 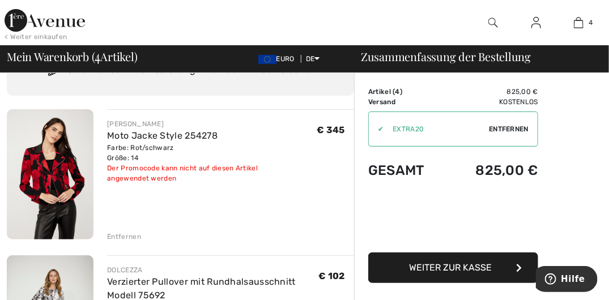 I want to click on font: Artikel (, so click(x=384, y=92).